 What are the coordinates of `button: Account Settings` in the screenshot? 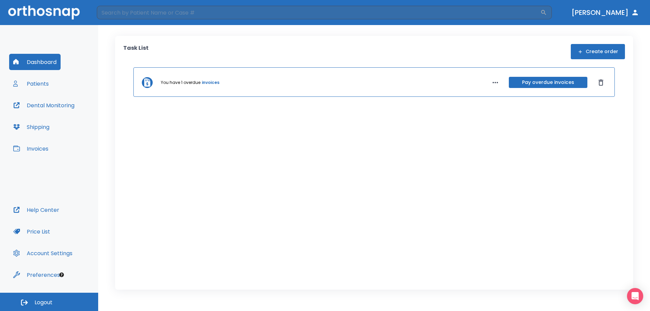 It's located at (43, 253).